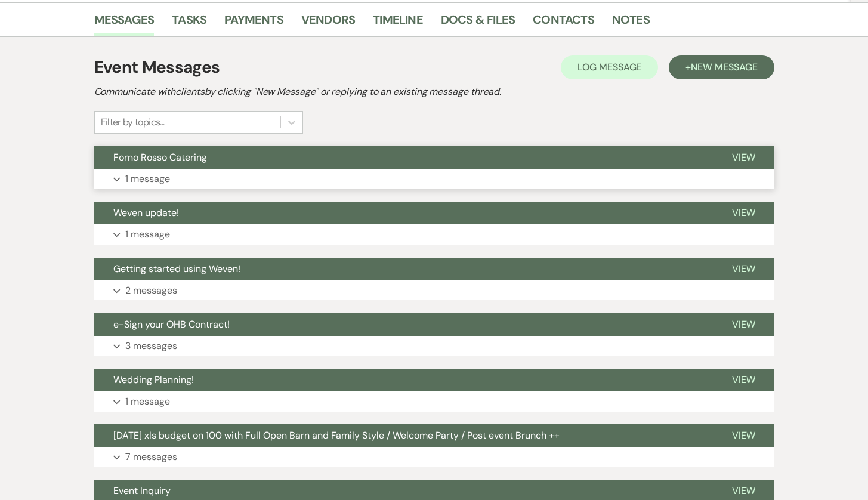  I want to click on a: Tasks, so click(189, 23).